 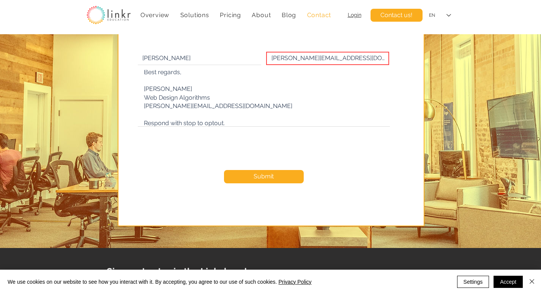 What do you see at coordinates (195, 15) in the screenshot?
I see `span: Solutions` at bounding box center [195, 15].